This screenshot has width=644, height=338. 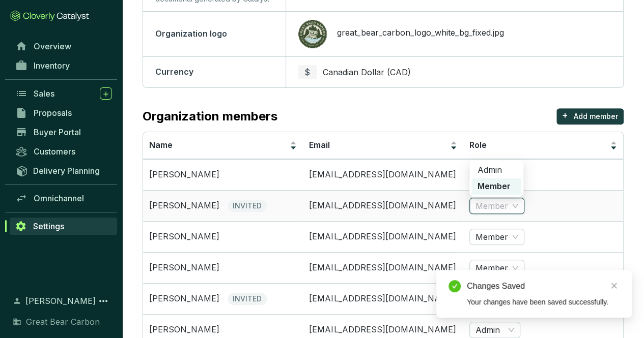 I want to click on div: Changes Saved, so click(x=543, y=286).